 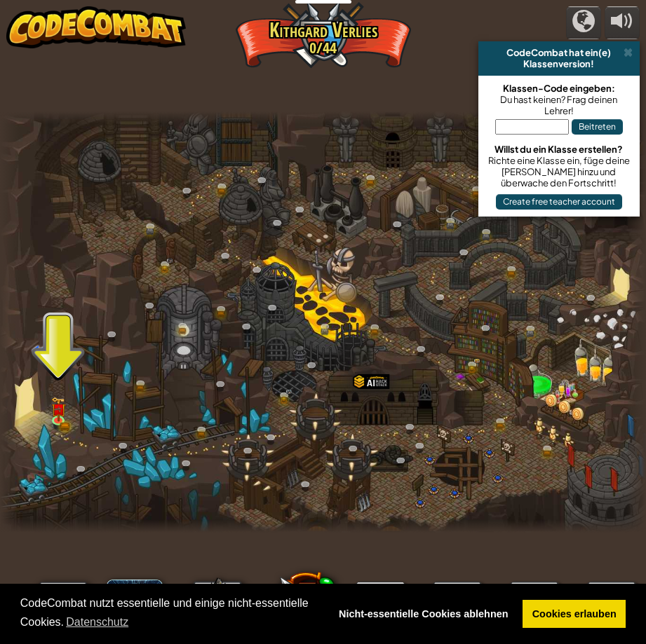 What do you see at coordinates (559, 105) in the screenshot?
I see `div: Du hast keinen? Frag deinen Lehrer!` at bounding box center [559, 105].